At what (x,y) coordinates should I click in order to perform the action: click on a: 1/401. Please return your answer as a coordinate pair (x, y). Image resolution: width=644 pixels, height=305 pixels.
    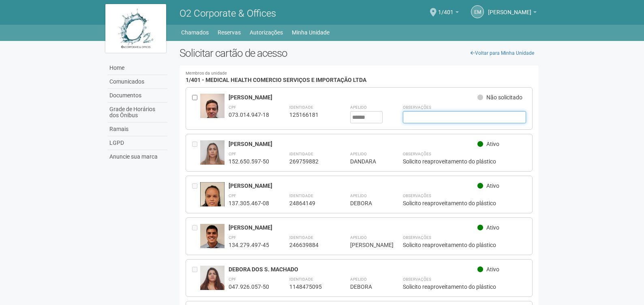
    Looking at the image, I should click on (448, 14).